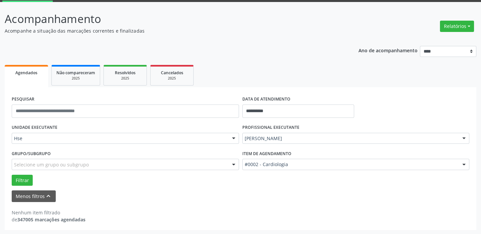 Image resolution: width=481 pixels, height=234 pixels. I want to click on button: Menos filtroskeyboard_arrow_up, so click(34, 196).